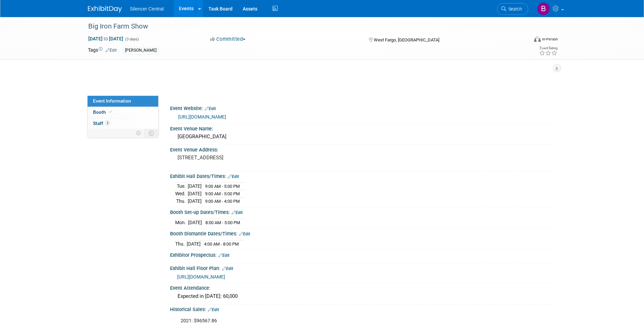  I want to click on div: Event Website:, so click(364, 107).